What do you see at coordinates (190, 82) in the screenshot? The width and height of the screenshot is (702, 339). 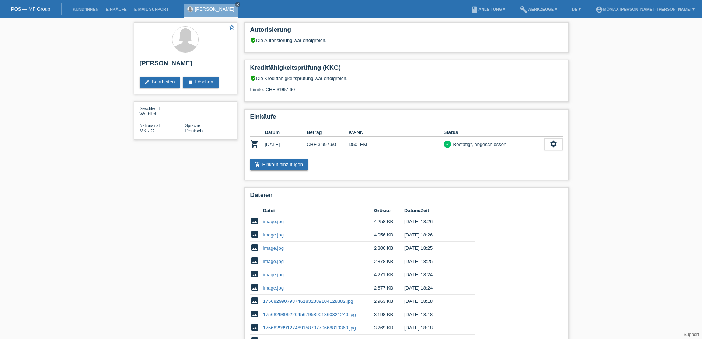 I see `i: delete` at bounding box center [190, 82].